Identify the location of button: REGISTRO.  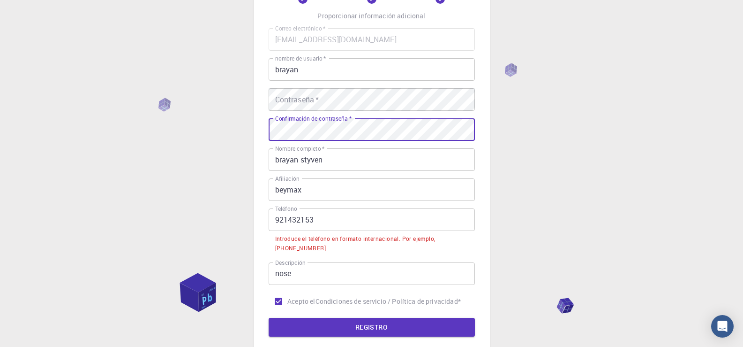
(372, 327).